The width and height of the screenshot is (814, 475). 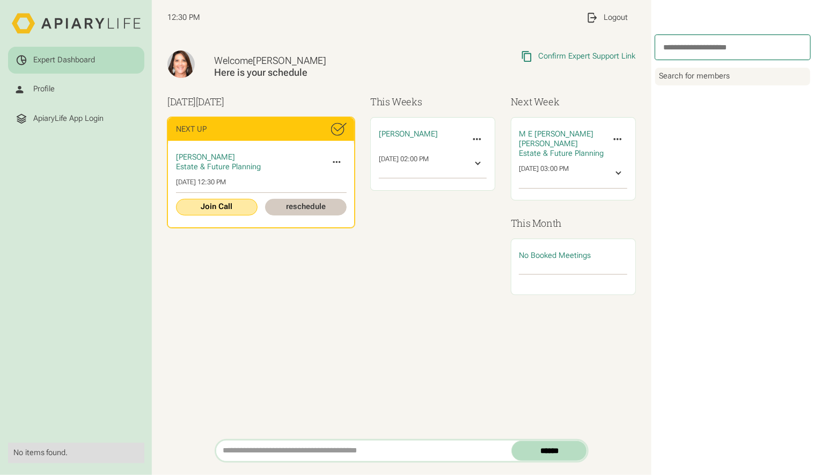 I want to click on a: Profile, so click(x=76, y=89).